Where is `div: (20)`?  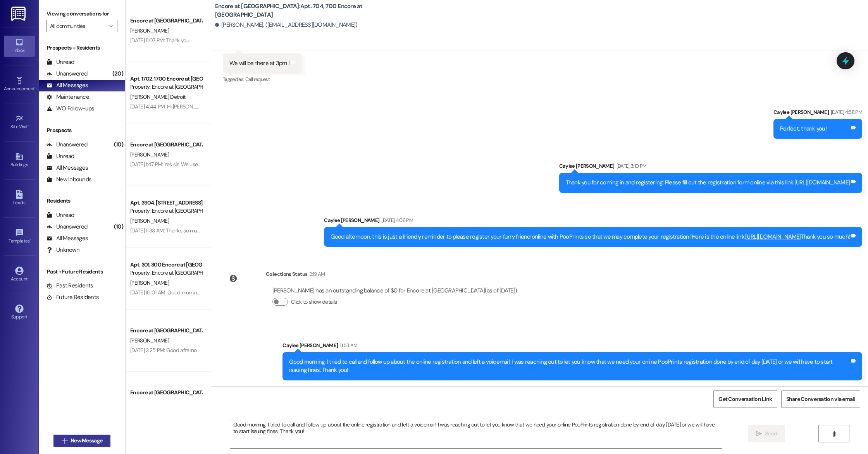
div: (20) is located at coordinates (118, 74).